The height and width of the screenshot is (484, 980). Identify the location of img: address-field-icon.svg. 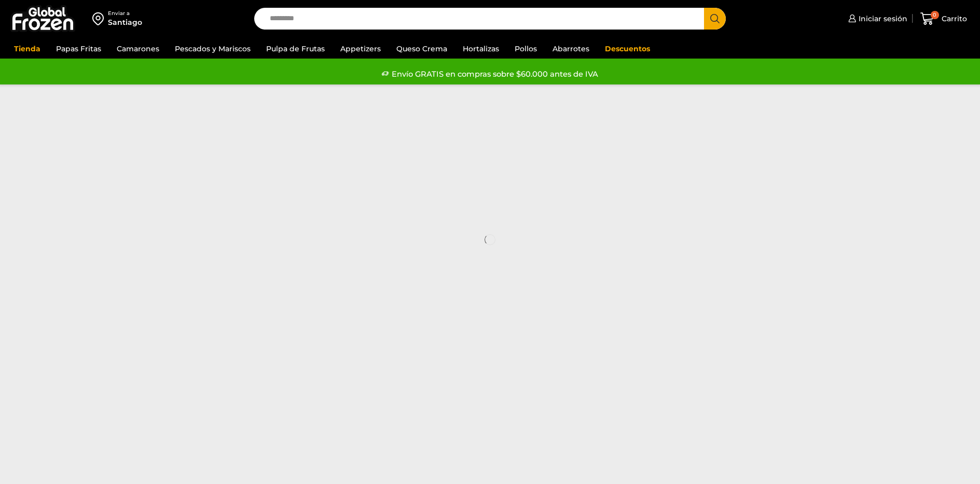
(100, 18).